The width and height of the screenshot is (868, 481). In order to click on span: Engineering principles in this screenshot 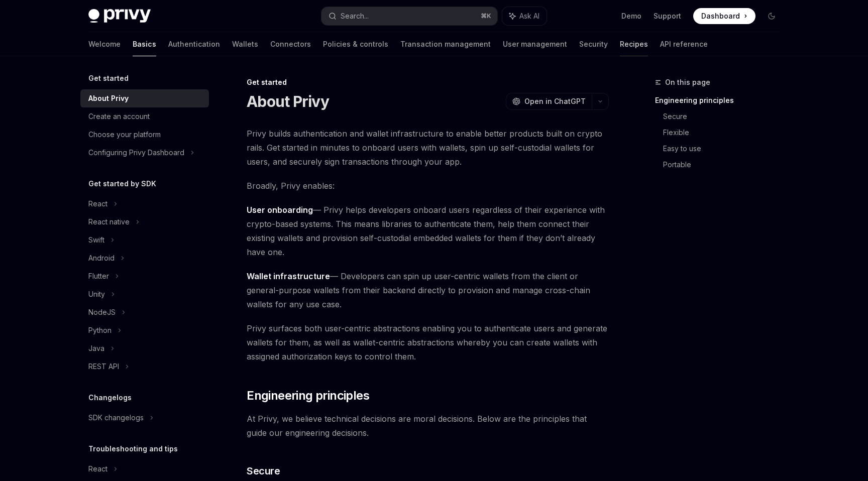, I will do `click(308, 396)`.